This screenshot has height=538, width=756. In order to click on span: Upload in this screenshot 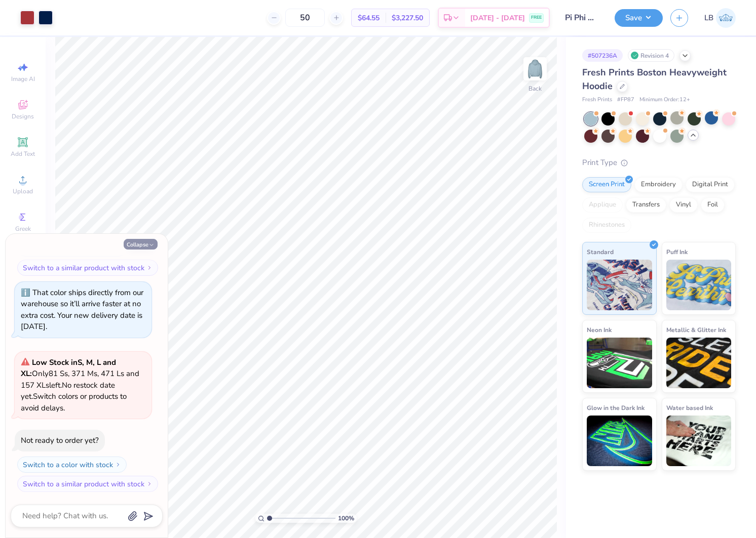, I will do `click(23, 192)`.